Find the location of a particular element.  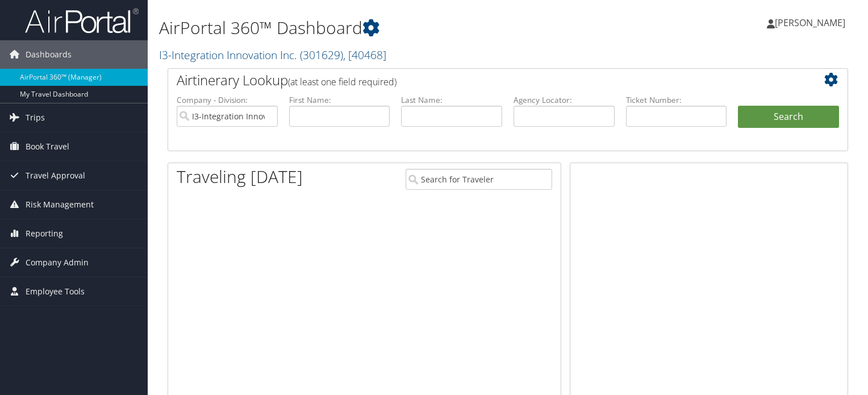

span: Trips is located at coordinates (35, 118).